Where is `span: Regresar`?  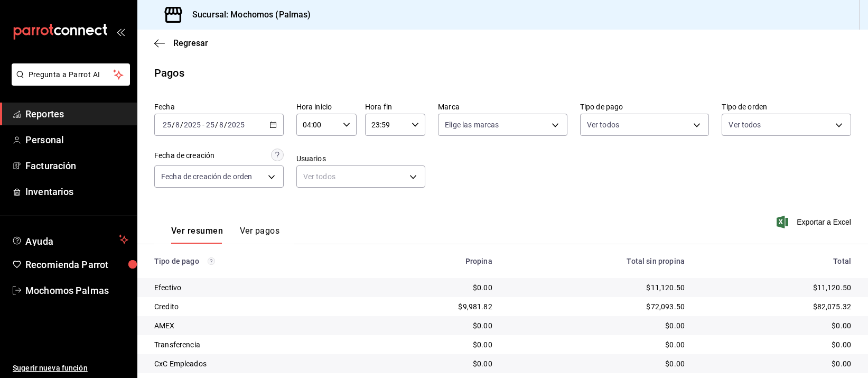
span: Regresar is located at coordinates (191, 43).